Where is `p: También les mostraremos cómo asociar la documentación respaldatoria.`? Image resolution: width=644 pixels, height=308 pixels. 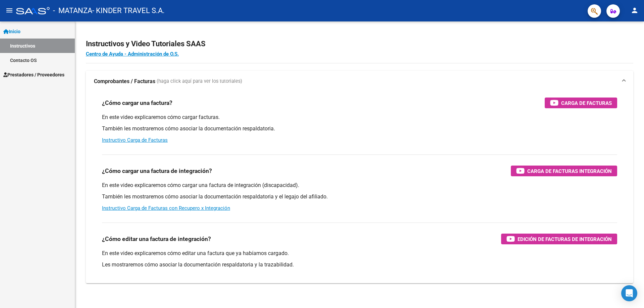
p: También les mostraremos cómo asociar la documentación respaldatoria. is located at coordinates (359, 129).